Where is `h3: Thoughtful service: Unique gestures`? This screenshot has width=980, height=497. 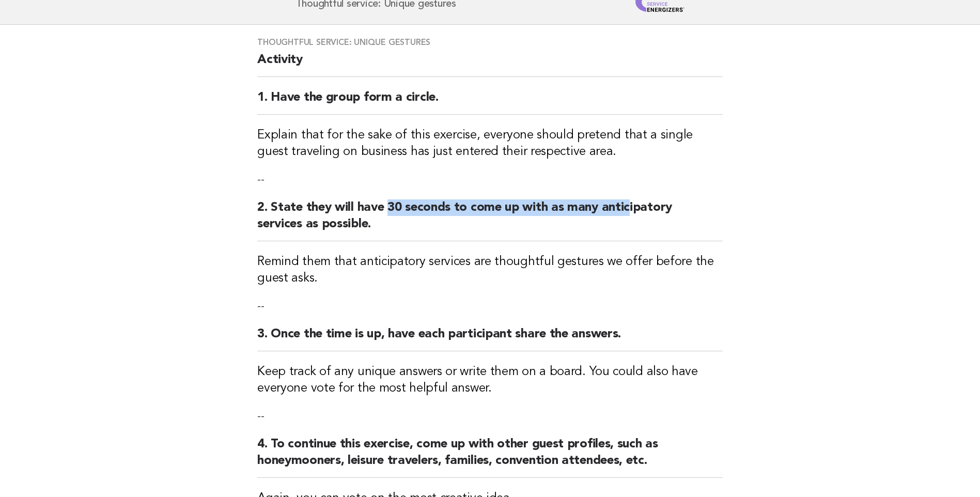 h3: Thoughtful service: Unique gestures is located at coordinates (490, 42).